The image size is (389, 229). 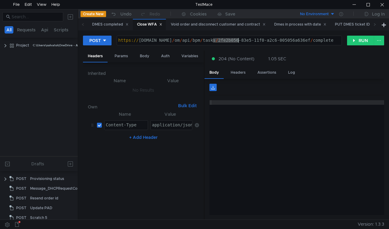 What do you see at coordinates (110, 24) in the screenshot?
I see `div: DMES completed` at bounding box center [110, 24].